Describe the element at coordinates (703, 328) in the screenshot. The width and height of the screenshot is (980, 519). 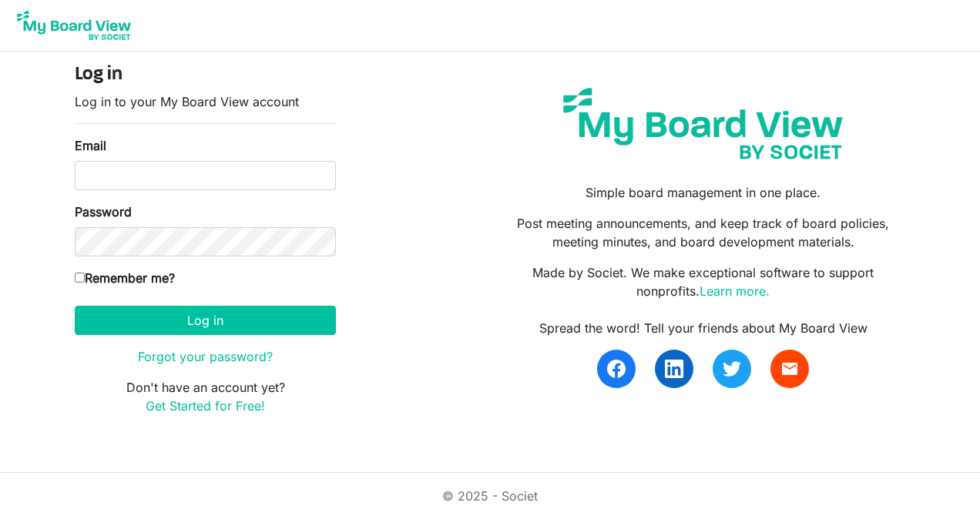
I see `div: Spread the word! Tell your friends about My Board View` at that location.